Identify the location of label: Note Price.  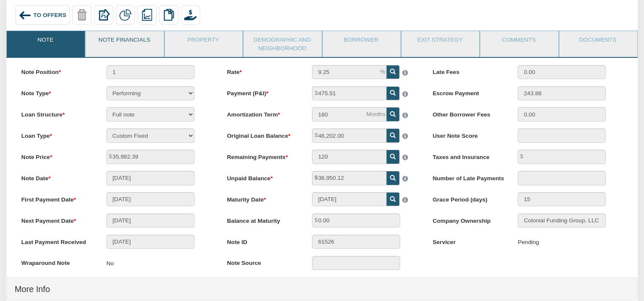
(57, 155).